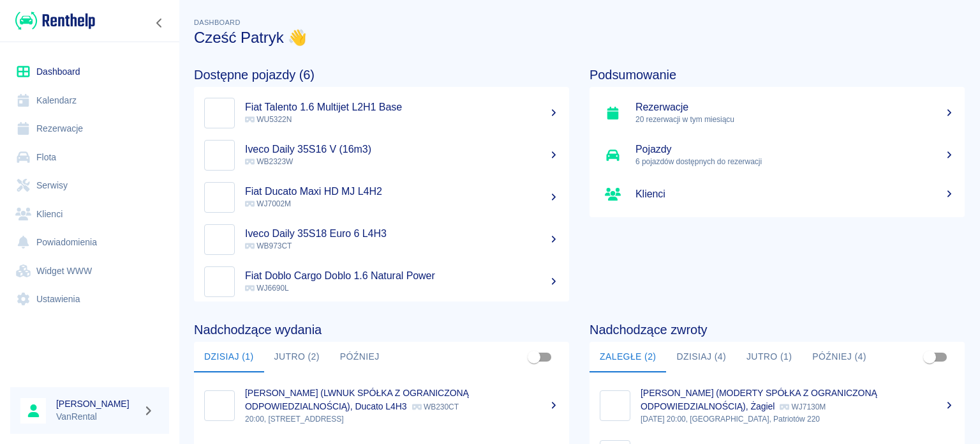 The height and width of the screenshot is (444, 980). What do you see at coordinates (160, 23) in the screenshot?
I see `button: Zwiń nawigację` at bounding box center [160, 23].